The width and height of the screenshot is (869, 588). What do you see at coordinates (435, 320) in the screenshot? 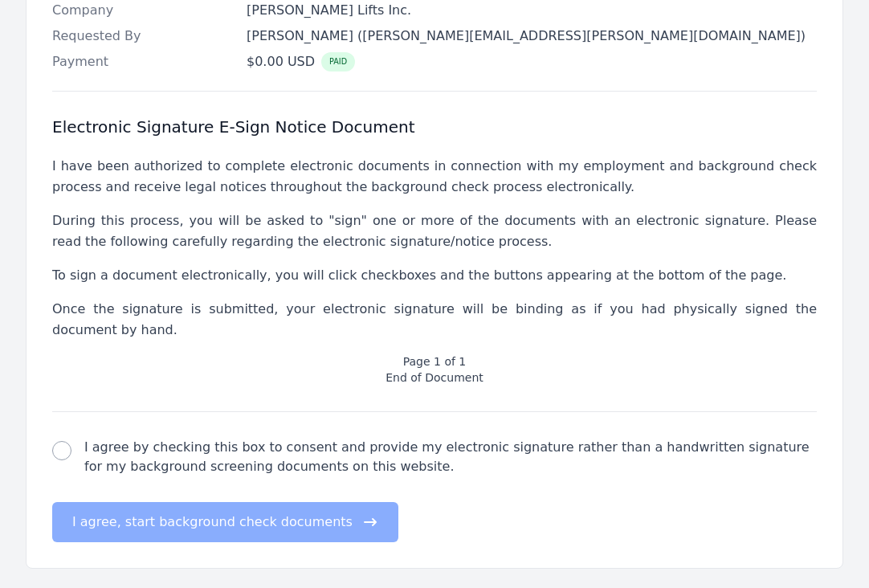
I see `p: Once the signature is submitted, your electronic signature will be binding as if you had physical...` at bounding box center [435, 320].